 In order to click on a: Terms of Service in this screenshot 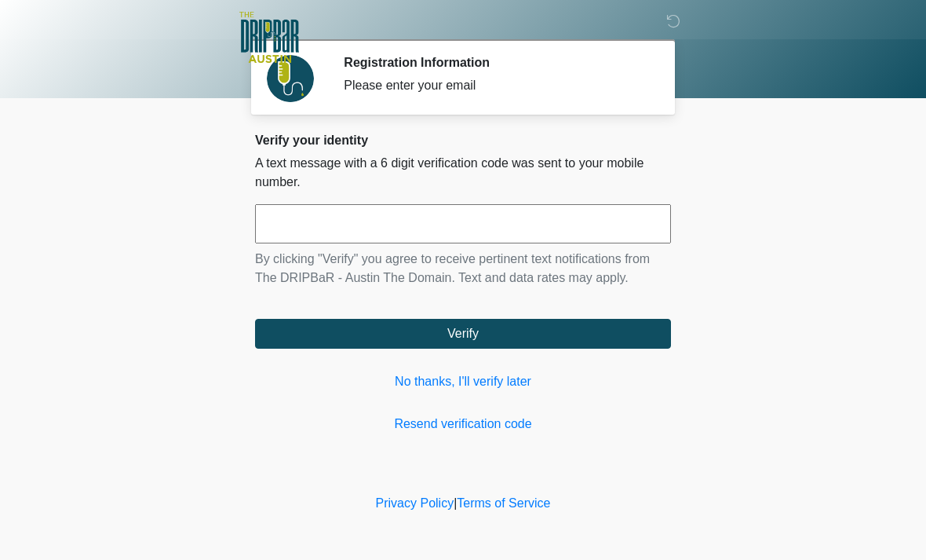, I will do `click(503, 503)`.